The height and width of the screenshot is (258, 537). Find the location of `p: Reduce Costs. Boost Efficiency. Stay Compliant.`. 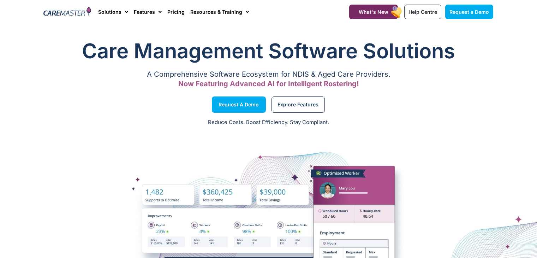

p: Reduce Costs. Boost Efficiency. Stay Compliant. is located at coordinates (268, 122).